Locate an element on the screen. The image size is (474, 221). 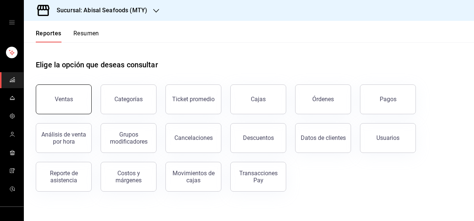
button: Ventas is located at coordinates (64, 100).